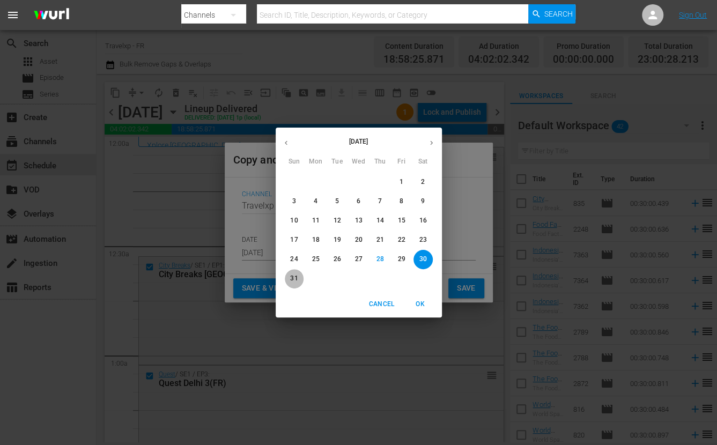 This screenshot has width=717, height=445. I want to click on button: 7, so click(380, 202).